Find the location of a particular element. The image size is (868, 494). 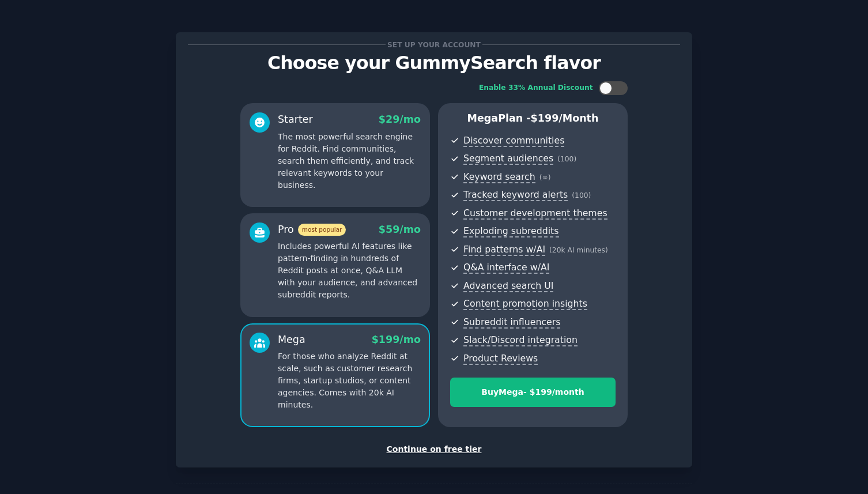

span: Discover communities is located at coordinates (514, 141).